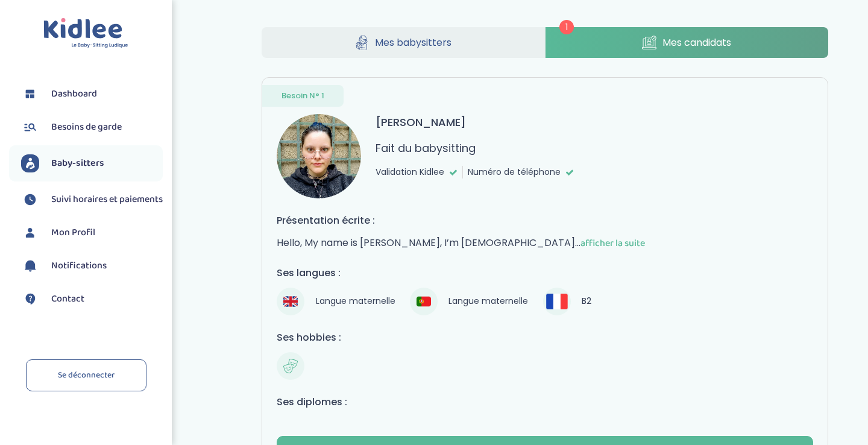 The width and height of the screenshot is (868, 445). I want to click on p: Fait du babysitting, so click(425, 148).